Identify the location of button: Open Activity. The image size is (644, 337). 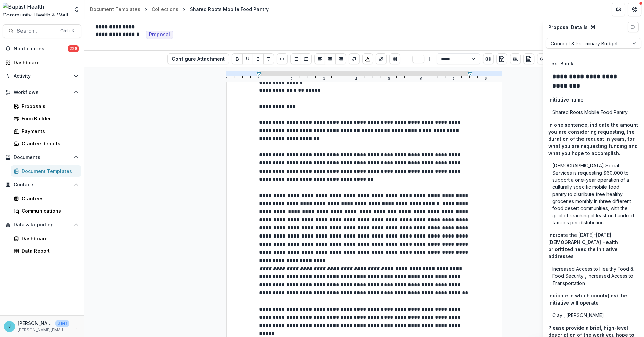
(42, 76).